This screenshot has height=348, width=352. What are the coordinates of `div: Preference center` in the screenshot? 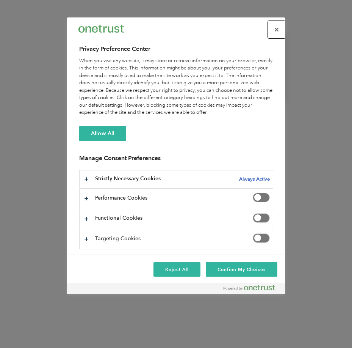 It's located at (176, 155).